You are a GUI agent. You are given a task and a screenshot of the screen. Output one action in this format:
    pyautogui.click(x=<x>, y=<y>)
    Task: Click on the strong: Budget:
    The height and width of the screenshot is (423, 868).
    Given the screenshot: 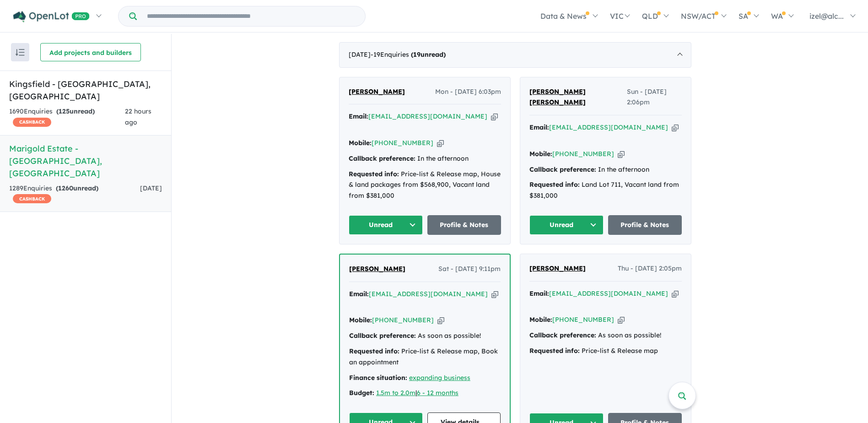 What is the action you would take?
    pyautogui.click(x=362, y=393)
    